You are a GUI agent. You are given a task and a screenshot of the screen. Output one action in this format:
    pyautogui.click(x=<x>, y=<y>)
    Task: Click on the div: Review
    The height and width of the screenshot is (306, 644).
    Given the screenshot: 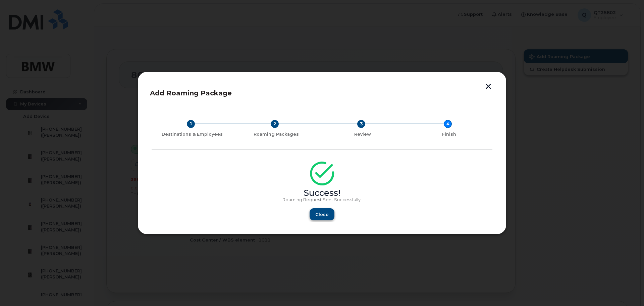 What is the action you would take?
    pyautogui.click(x=363, y=134)
    